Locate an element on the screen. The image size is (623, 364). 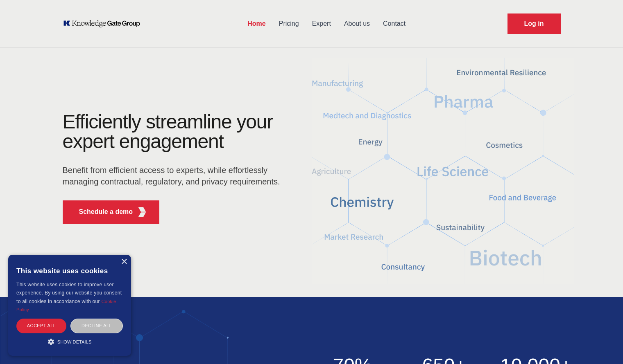
a: Pricing is located at coordinates (288, 24).